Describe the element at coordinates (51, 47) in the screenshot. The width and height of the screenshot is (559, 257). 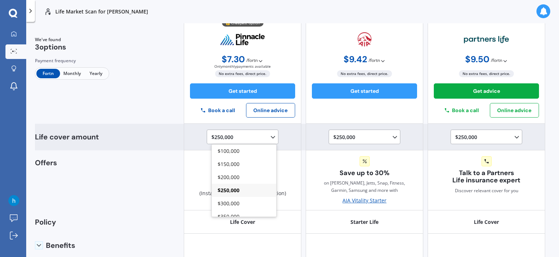
I see `span: 3 options` at that location.